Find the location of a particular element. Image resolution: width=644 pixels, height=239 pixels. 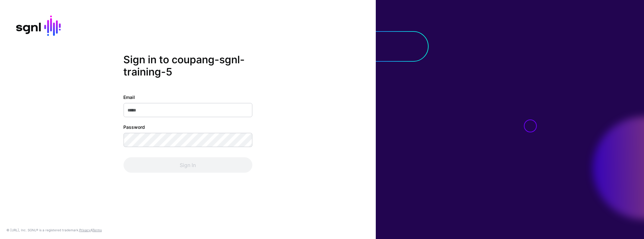

label: Password is located at coordinates (134, 126).